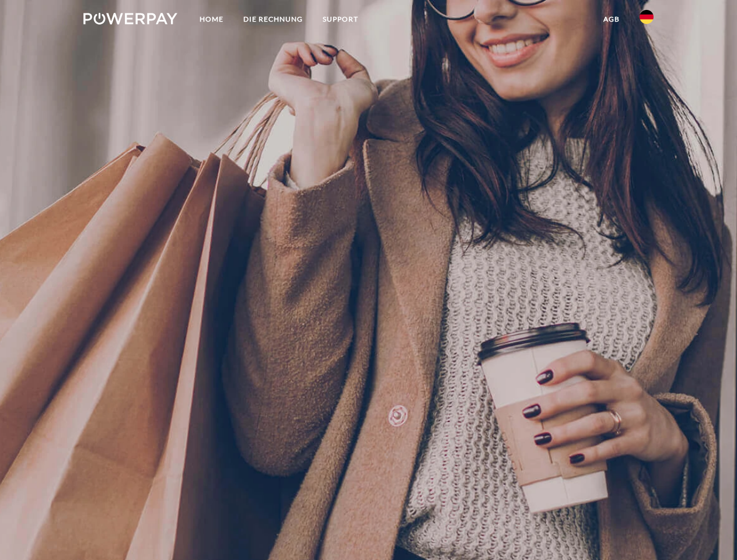 The height and width of the screenshot is (560, 737). Describe the element at coordinates (130, 18) in the screenshot. I see `img: logo-powerpay-white.svg` at that location.